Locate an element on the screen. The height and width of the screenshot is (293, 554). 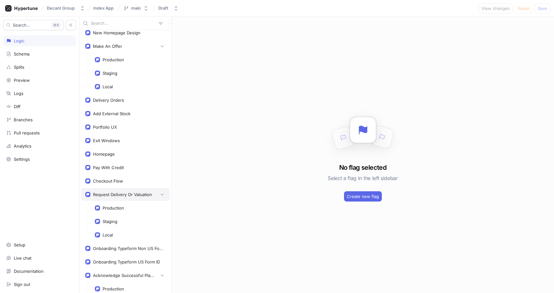
span: Reset is located at coordinates (523, 8).